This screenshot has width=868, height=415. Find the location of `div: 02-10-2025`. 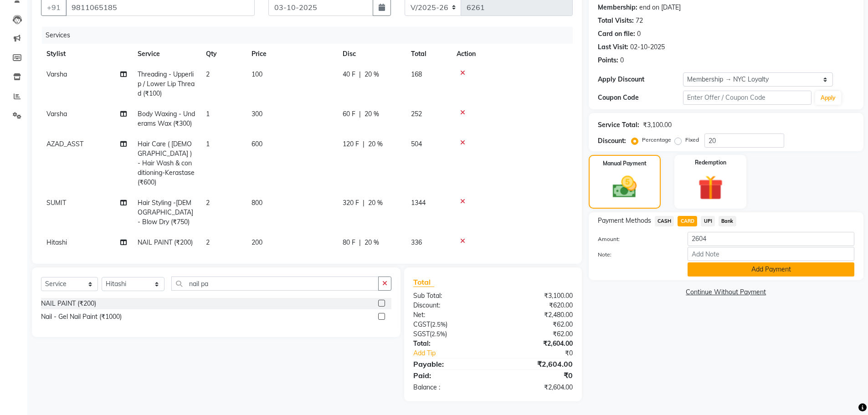

div: 02-10-2025 is located at coordinates (647, 47).